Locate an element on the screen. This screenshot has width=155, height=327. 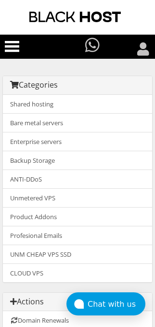
a: Product Addons is located at coordinates (78, 217).